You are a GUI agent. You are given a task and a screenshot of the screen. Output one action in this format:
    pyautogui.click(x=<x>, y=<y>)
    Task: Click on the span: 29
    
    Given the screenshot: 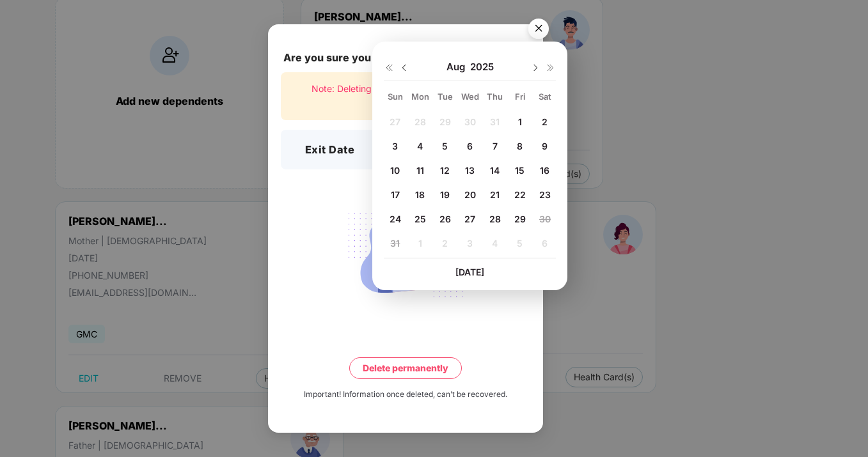 What is the action you would take?
    pyautogui.click(x=520, y=219)
    